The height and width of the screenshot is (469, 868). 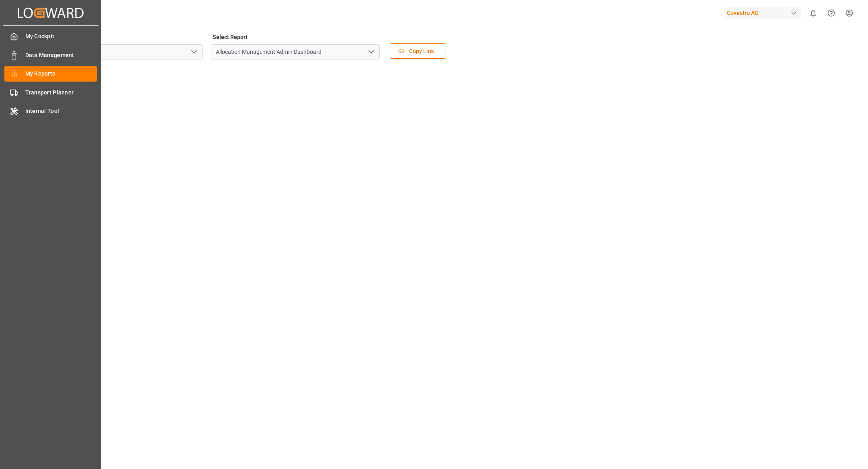 I want to click on div: Covestro AG, so click(x=762, y=13).